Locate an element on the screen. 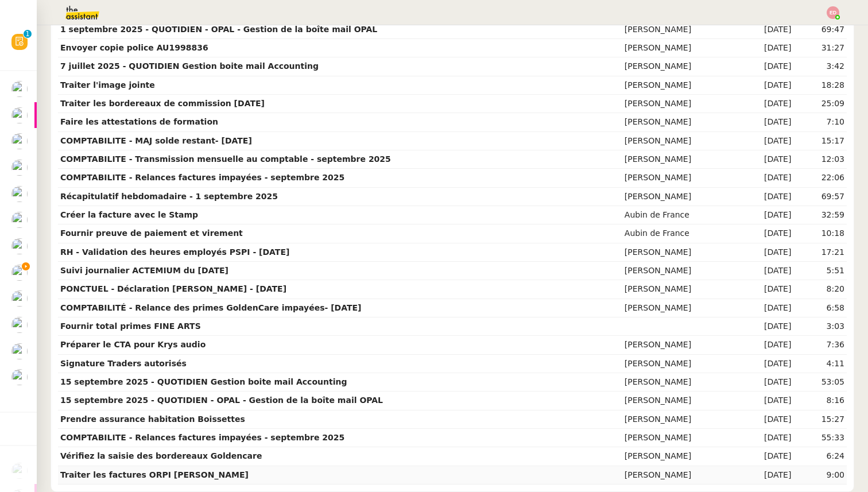  p: 1 is located at coordinates (27, 35).